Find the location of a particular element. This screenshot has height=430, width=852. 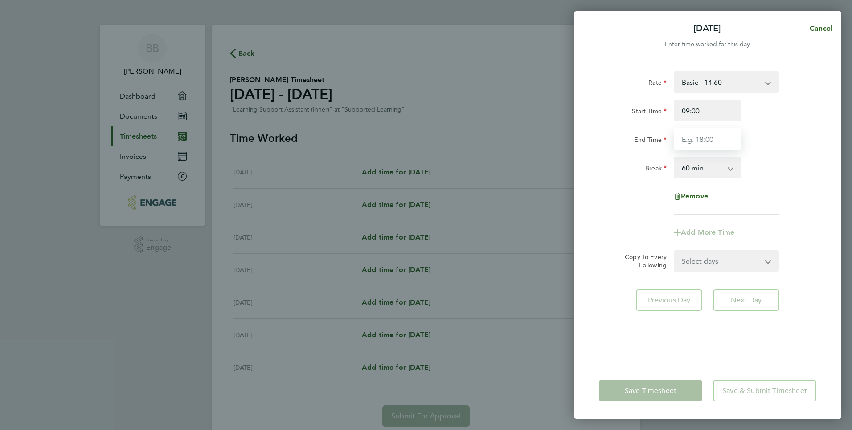

label: End Time is located at coordinates (650, 141).